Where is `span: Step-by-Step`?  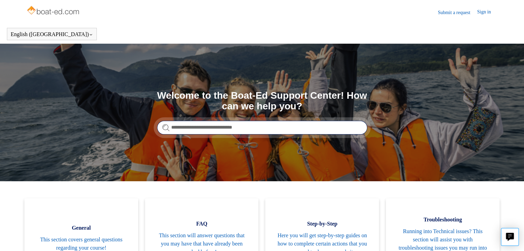 span: Step-by-Step is located at coordinates (322, 224).